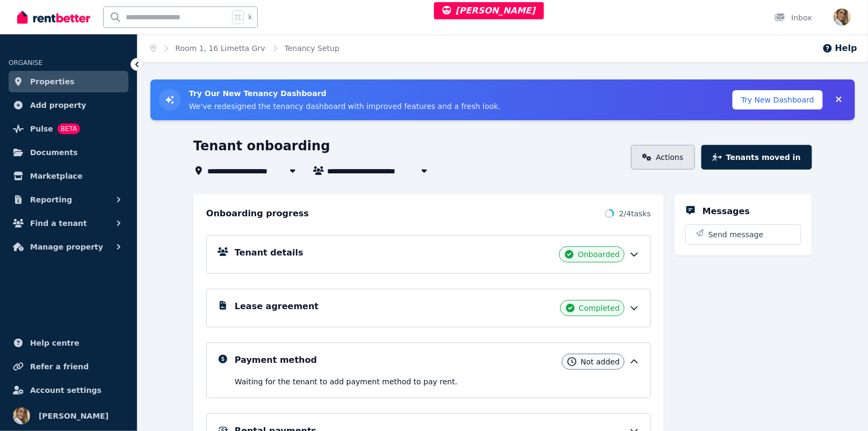 This screenshot has width=868, height=431. Describe the element at coordinates (599, 308) in the screenshot. I see `span: Completed` at that location.